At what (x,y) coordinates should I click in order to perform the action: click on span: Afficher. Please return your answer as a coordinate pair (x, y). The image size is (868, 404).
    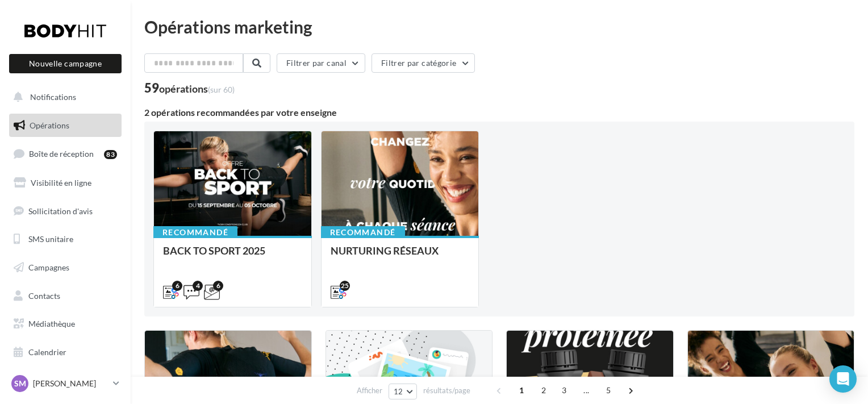
    Looking at the image, I should click on (369, 390).